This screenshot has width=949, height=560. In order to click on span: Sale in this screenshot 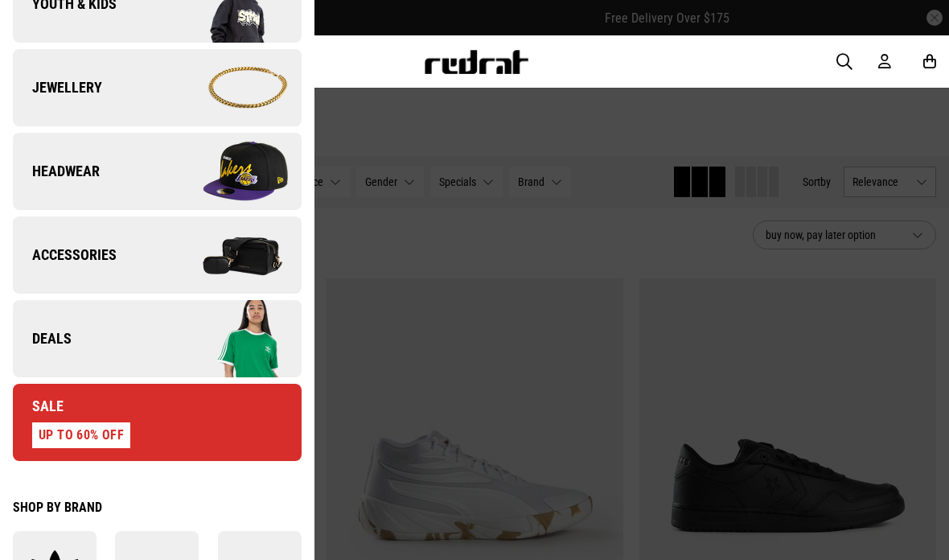, I will do `click(38, 406)`.